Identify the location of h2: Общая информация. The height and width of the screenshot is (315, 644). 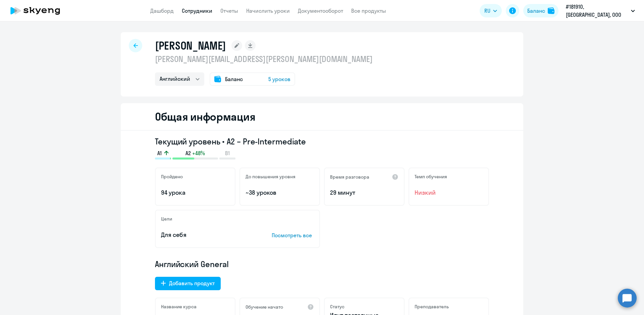
(205, 117).